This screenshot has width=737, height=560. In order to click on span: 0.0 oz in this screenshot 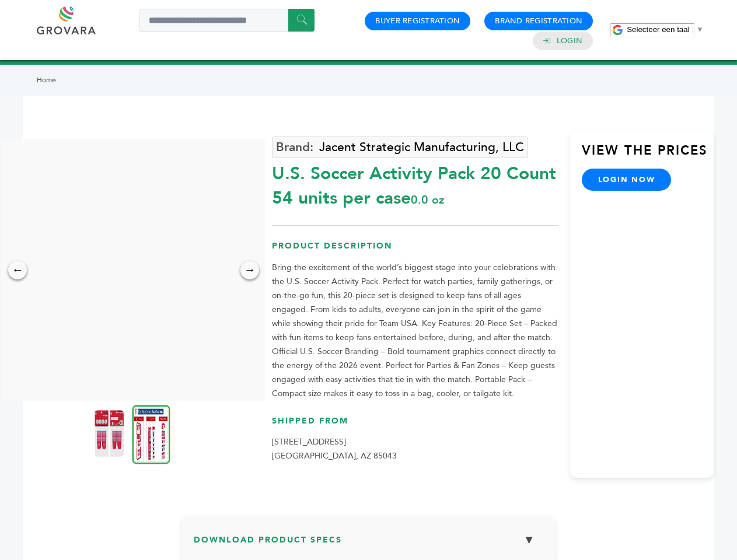, I will do `click(427, 199)`.